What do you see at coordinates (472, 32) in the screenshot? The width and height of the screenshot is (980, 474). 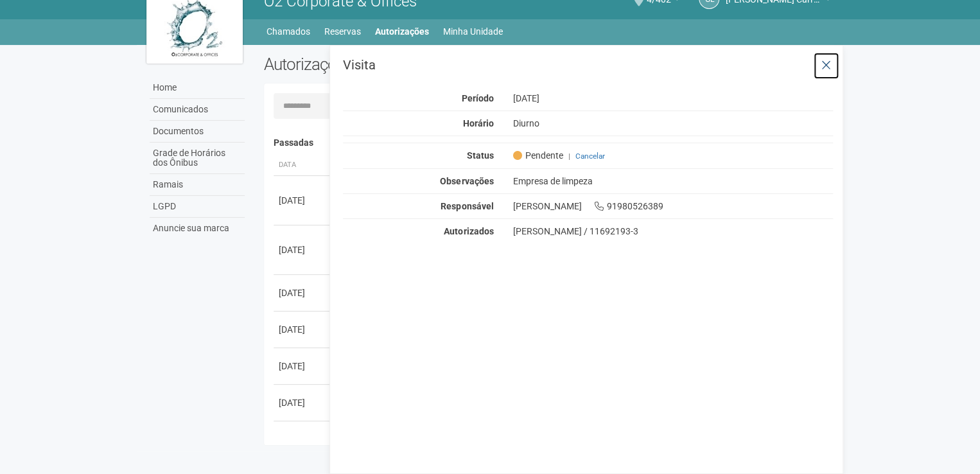 I see `a: Minha Unidade` at bounding box center [472, 32].